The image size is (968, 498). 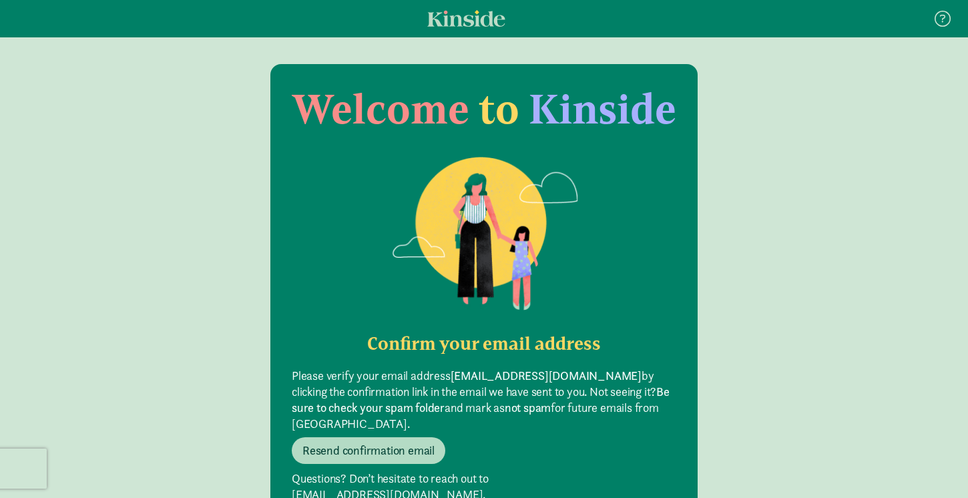 What do you see at coordinates (528, 407) in the screenshot?
I see `b: not spam` at bounding box center [528, 407].